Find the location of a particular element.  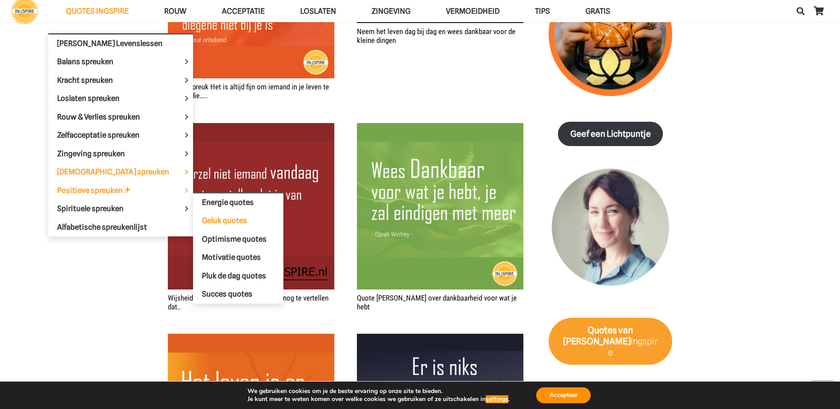

span: ROUW is located at coordinates (175, 11).